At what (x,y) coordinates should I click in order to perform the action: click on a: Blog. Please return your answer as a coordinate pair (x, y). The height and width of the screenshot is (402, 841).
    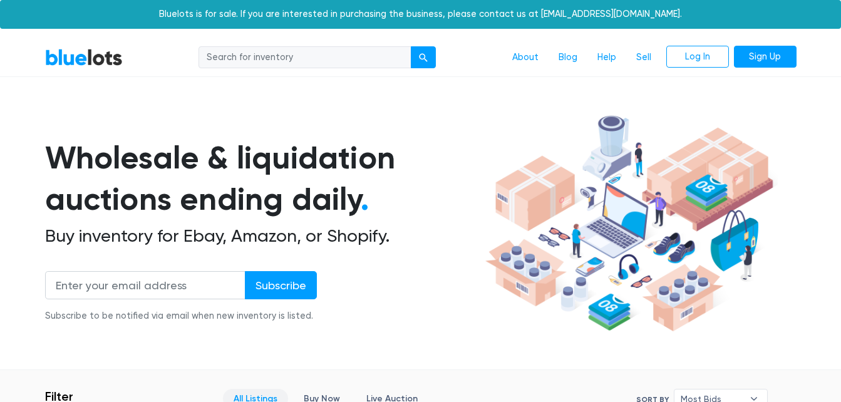
    Looking at the image, I should click on (568, 58).